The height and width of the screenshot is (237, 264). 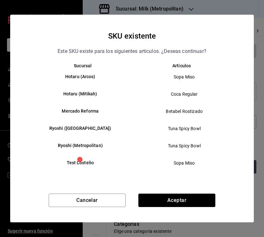 What do you see at coordinates (80, 111) in the screenshot?
I see `h6: Mercado Reforma` at bounding box center [80, 111].